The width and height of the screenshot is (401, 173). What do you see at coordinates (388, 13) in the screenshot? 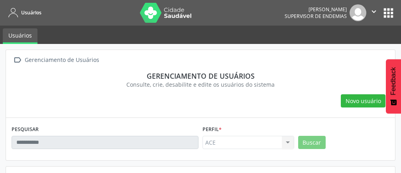
I see `button: apps` at bounding box center [388, 13].